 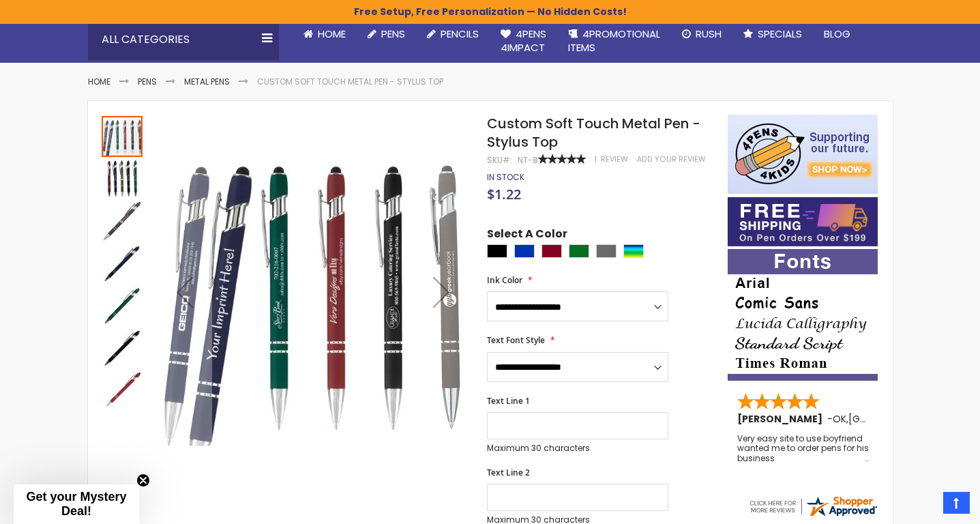 What do you see at coordinates (505, 177) in the screenshot?
I see `div: Availability` at bounding box center [505, 177].